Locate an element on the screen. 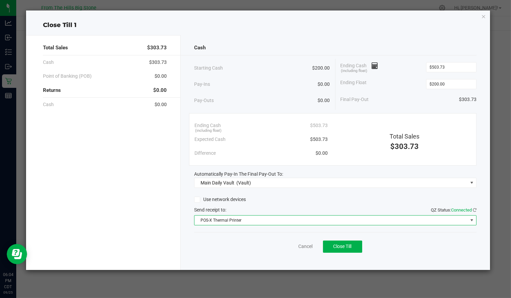 The width and height of the screenshot is (511, 298). div: Close Till 1 is located at coordinates (258, 25).